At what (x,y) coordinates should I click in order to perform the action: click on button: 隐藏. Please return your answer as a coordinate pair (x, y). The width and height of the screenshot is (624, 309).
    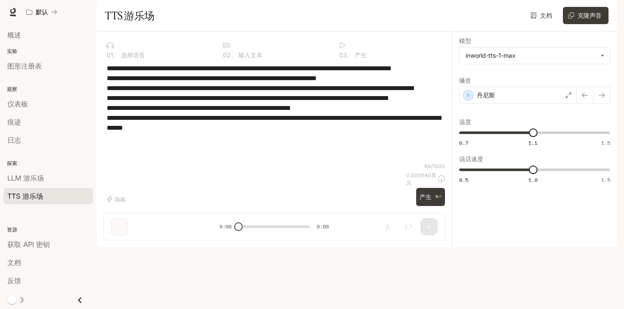
    Looking at the image, I should click on (117, 199).